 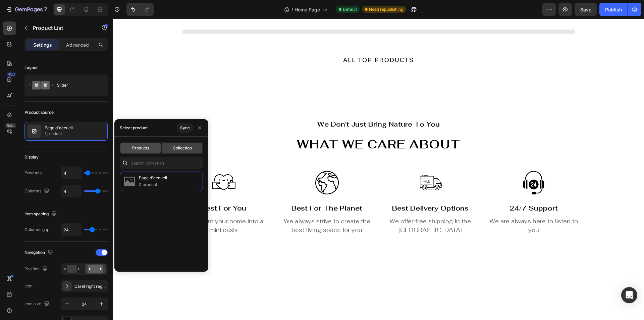 I want to click on p: 7, so click(x=45, y=9).